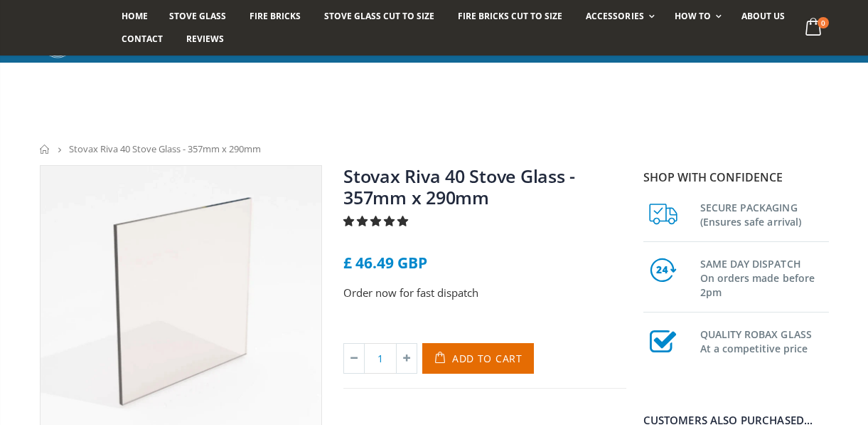 This screenshot has width=868, height=425. Describe the element at coordinates (478, 358) in the screenshot. I see `button: Add to Cart` at that location.